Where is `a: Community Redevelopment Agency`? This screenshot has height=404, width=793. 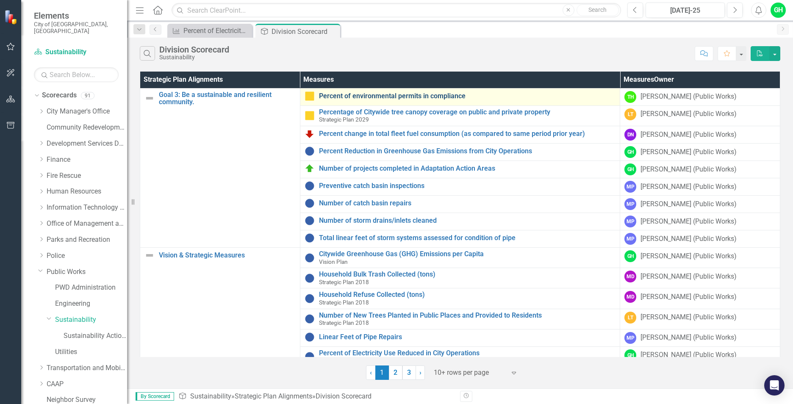
a: Community Redevelopment Agency is located at coordinates (87, 127).